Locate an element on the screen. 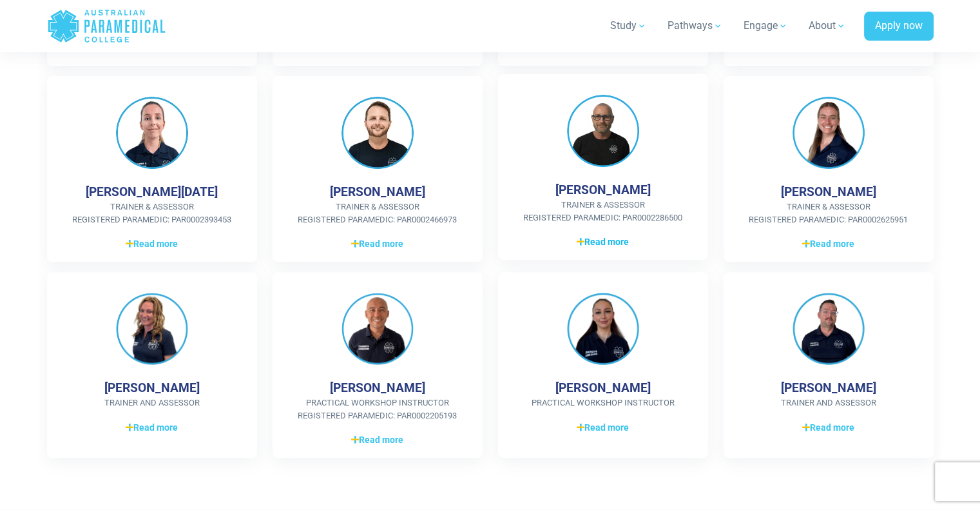  span: Trainer & Assessor Registered Paramedic: PAR0002466973 is located at coordinates (378, 212).